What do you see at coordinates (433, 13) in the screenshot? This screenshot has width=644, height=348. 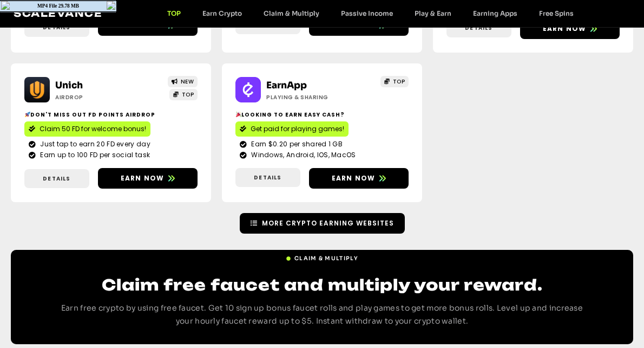 I see `a: Play & Earn` at bounding box center [433, 13].